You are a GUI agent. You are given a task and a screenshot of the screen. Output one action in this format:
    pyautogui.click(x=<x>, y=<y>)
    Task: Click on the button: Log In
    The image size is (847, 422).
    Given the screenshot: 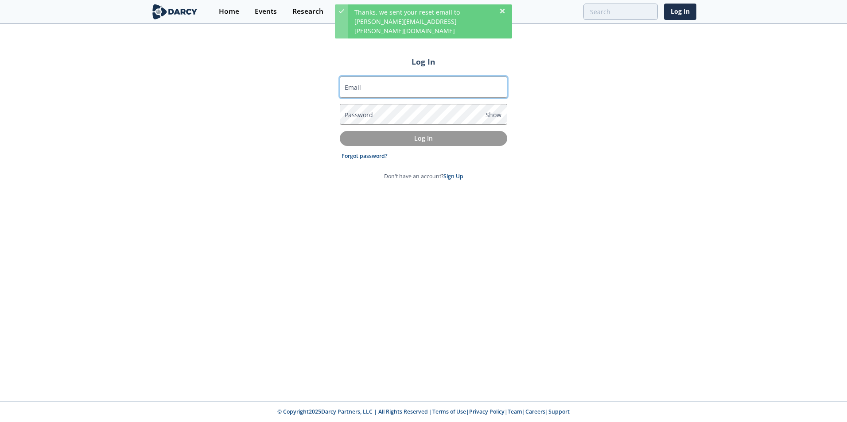 What is the action you would take?
    pyautogui.click(x=423, y=138)
    